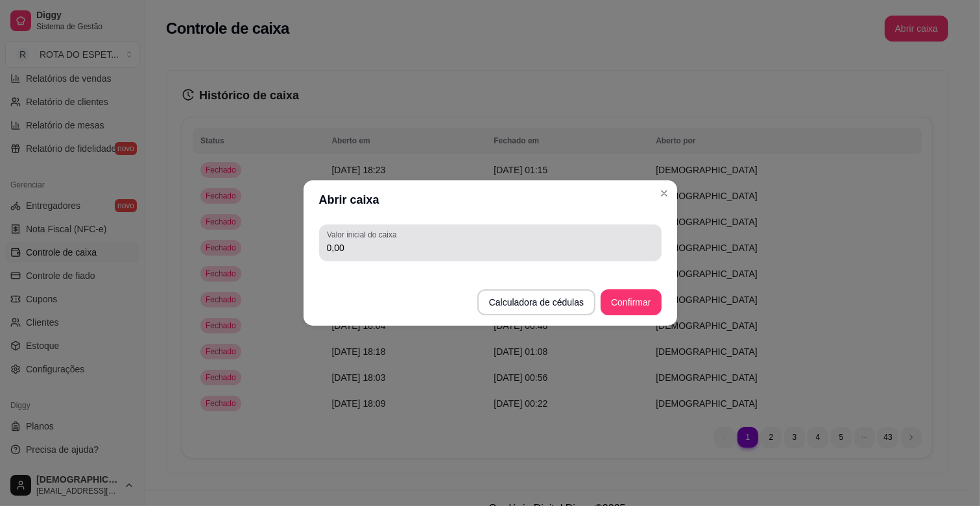 This screenshot has height=506, width=980. What do you see at coordinates (664, 193) in the screenshot?
I see `button: Close` at bounding box center [664, 193].